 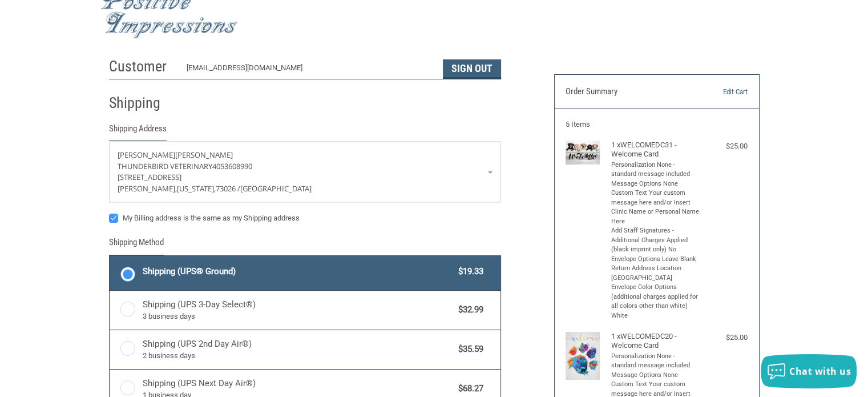 I want to click on span: $35.59, so click(x=469, y=349).